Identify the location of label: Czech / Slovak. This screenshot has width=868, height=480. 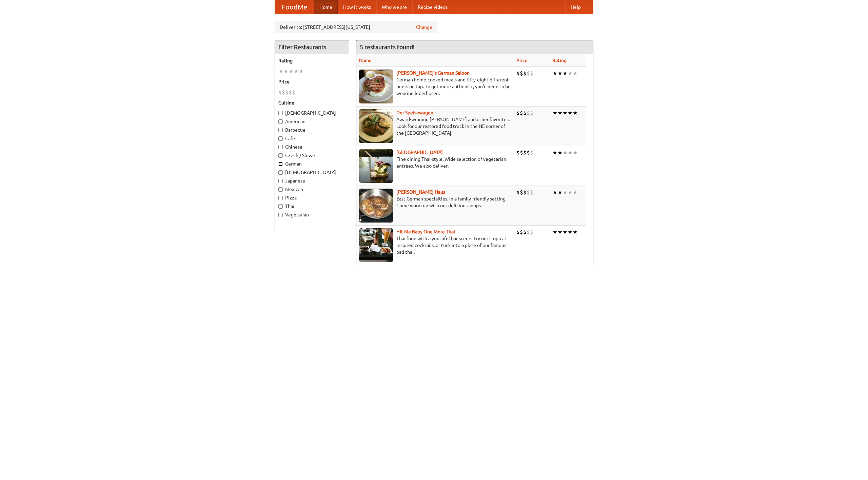
(312, 156).